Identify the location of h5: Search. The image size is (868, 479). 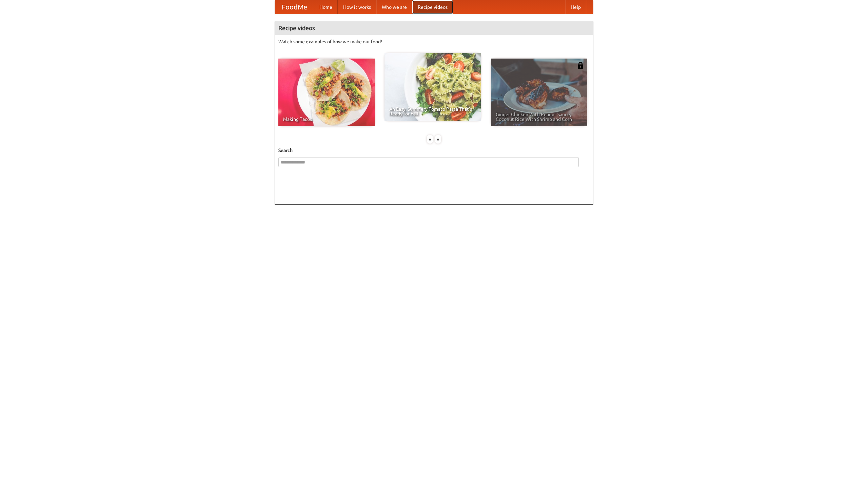
(434, 150).